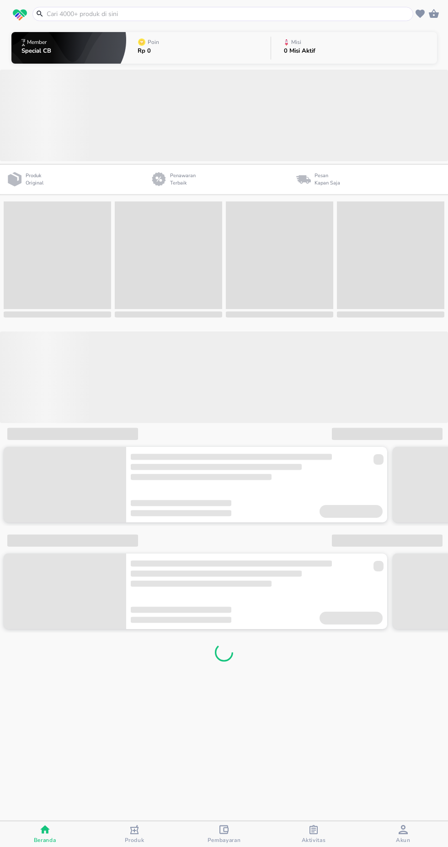 The height and width of the screenshot is (847, 448). I want to click on p: Pesan Kapan Saja, so click(328, 179).